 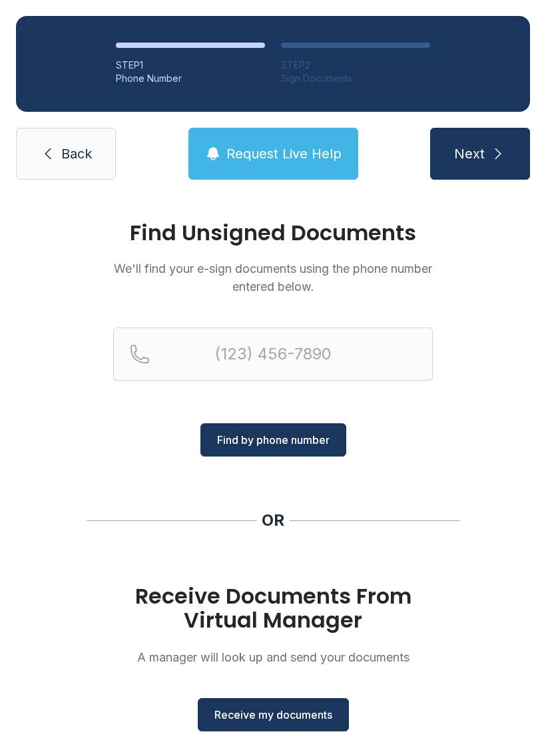 What do you see at coordinates (191, 79) in the screenshot?
I see `div: Phone Number` at bounding box center [191, 79].